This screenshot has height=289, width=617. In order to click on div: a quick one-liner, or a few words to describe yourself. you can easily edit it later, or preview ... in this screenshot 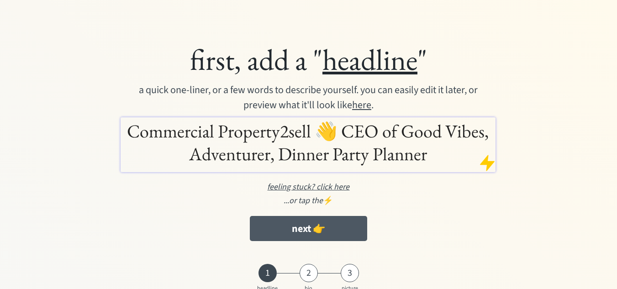, I will do `click(309, 98)`.